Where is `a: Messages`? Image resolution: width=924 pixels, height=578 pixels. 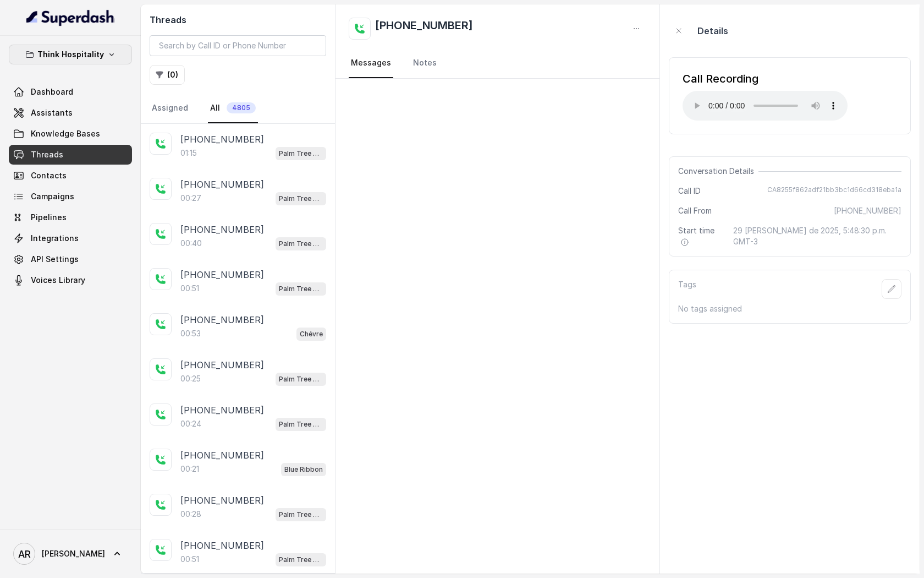
a: Messages is located at coordinates (370, 64).